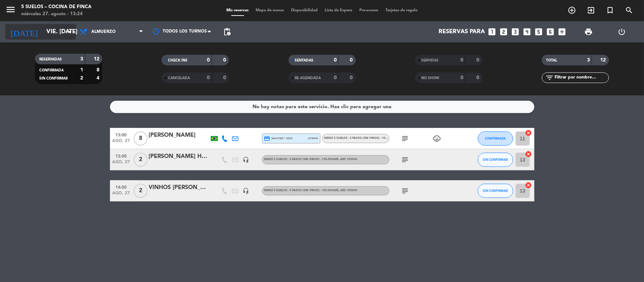 The height and width of the screenshot is (282, 644). I want to click on span: Almuerzo, so click(103, 32).